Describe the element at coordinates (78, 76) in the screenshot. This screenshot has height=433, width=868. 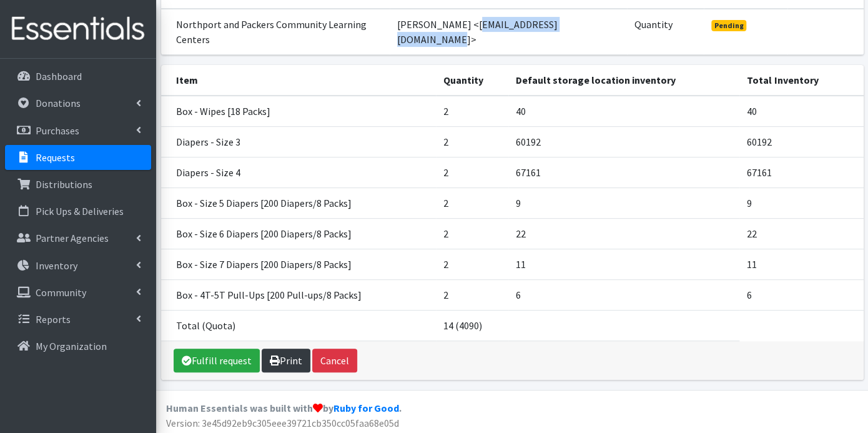
I see `a: Dashboard` at that location.